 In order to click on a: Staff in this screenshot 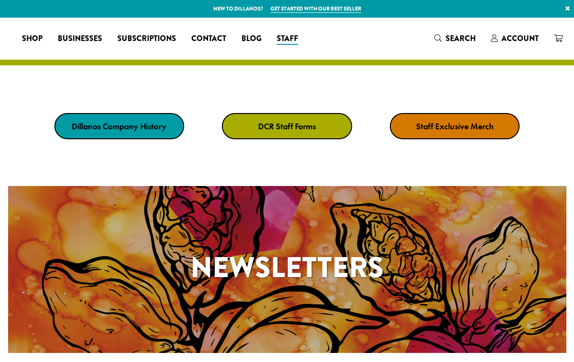, I will do `click(287, 39)`.